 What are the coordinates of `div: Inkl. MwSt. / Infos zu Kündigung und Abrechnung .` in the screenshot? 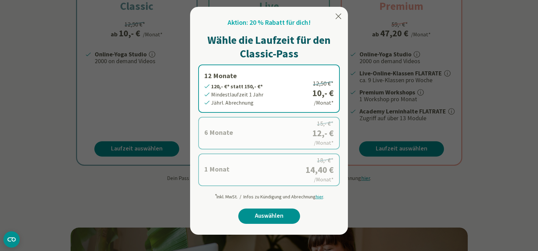 It's located at (269, 195).